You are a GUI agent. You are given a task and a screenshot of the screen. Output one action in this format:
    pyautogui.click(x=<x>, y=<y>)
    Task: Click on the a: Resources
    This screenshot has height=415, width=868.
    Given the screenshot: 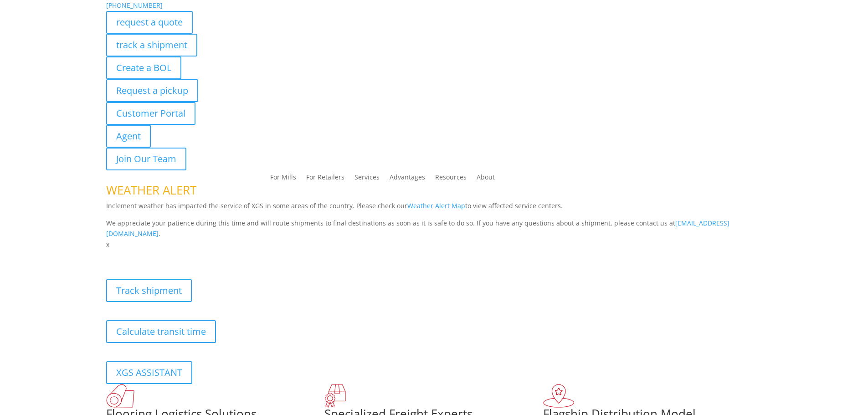 What is the action you would take?
    pyautogui.click(x=451, y=179)
    